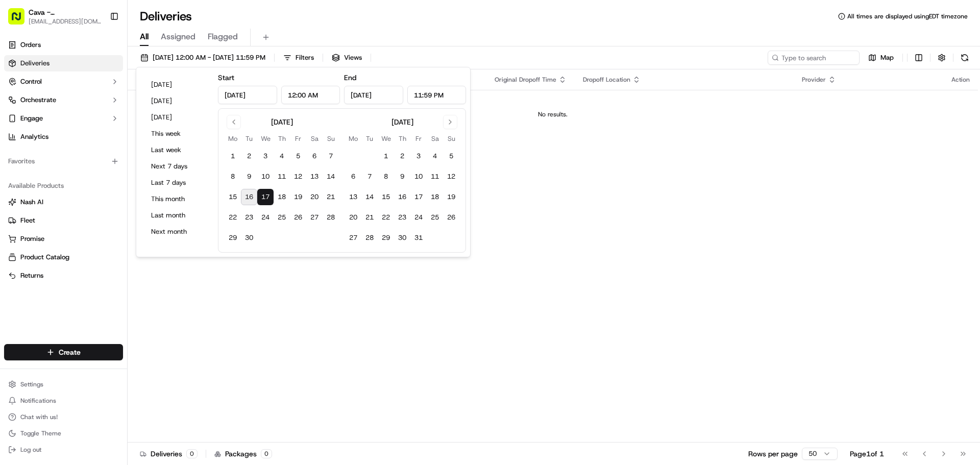  What do you see at coordinates (814, 57) in the screenshot?
I see `input: Type to search` at bounding box center [814, 57].